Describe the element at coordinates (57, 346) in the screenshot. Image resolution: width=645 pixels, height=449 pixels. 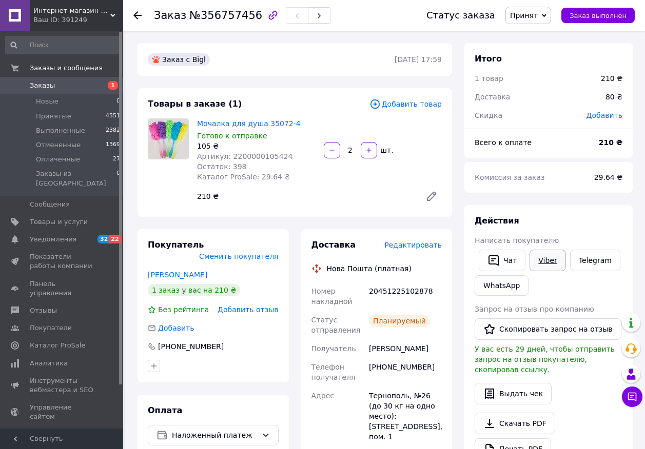
I see `span: Каталог ProSale` at that location.